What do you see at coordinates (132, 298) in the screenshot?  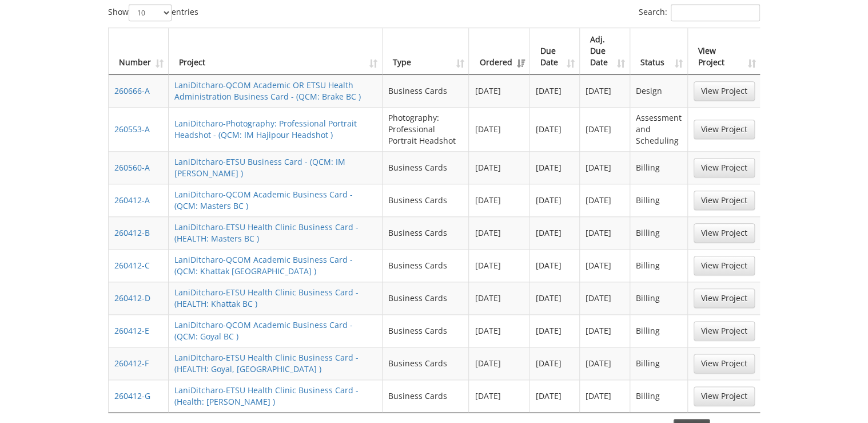 I see `a: 260412-D` at bounding box center [132, 298].